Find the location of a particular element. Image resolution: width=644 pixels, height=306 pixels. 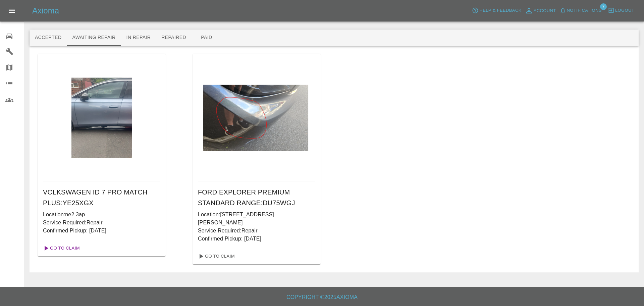

span: Notifications is located at coordinates (585, 11).